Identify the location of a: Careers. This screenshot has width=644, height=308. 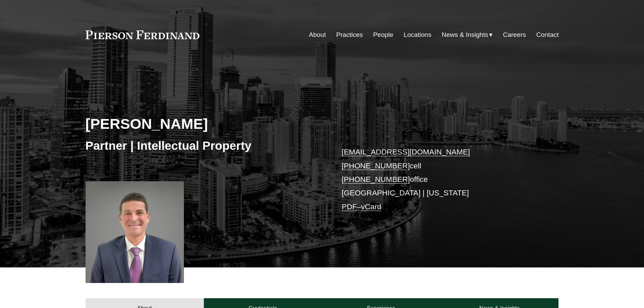
(514, 35).